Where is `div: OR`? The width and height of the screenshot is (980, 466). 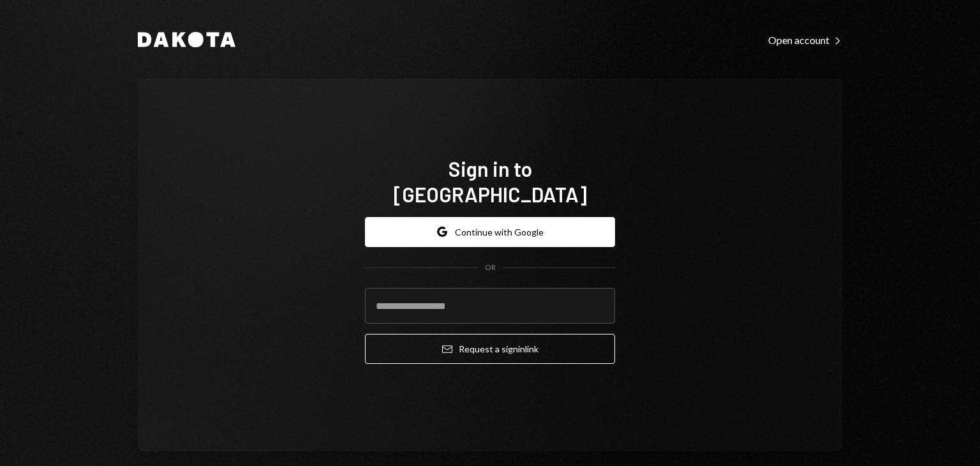
div: OR is located at coordinates (490, 268).